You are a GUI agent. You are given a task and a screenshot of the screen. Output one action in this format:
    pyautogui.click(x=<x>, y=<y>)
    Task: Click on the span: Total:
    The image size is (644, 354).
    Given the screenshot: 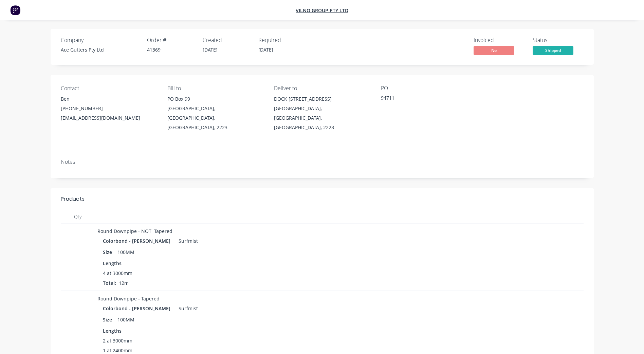 What is the action you would take?
    pyautogui.click(x=109, y=283)
    